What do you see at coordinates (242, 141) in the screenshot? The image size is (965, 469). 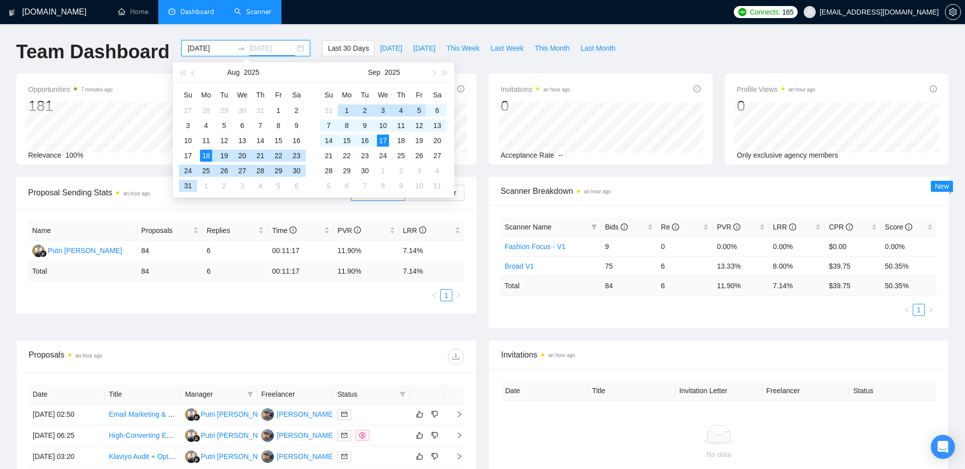 I see `td: 2025-08-13` at bounding box center [242, 141].